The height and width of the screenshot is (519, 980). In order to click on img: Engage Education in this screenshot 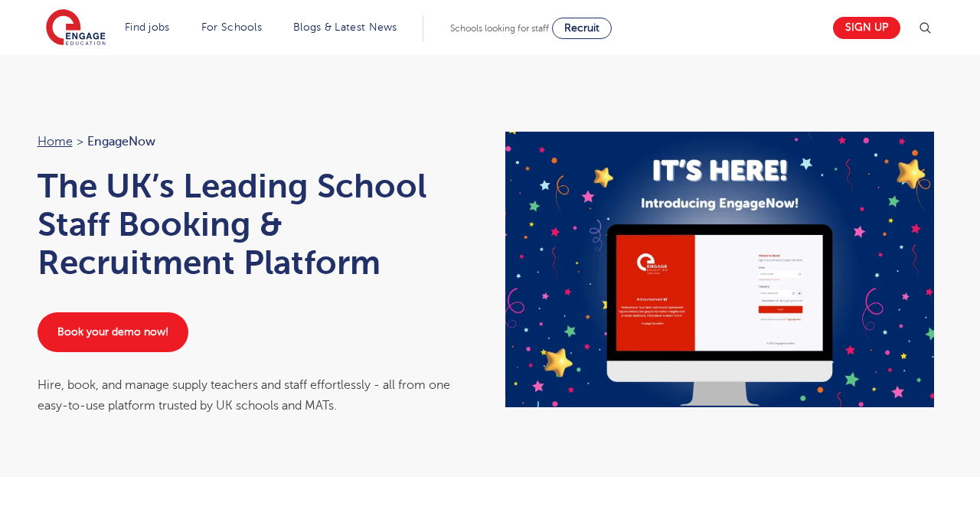, I will do `click(76, 28)`.